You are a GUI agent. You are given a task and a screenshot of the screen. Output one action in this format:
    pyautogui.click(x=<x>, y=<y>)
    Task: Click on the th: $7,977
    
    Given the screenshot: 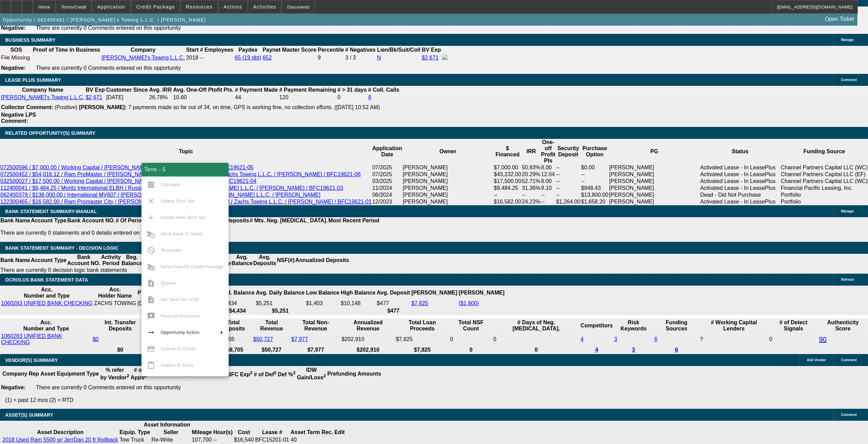 What is the action you would take?
    pyautogui.click(x=316, y=350)
    